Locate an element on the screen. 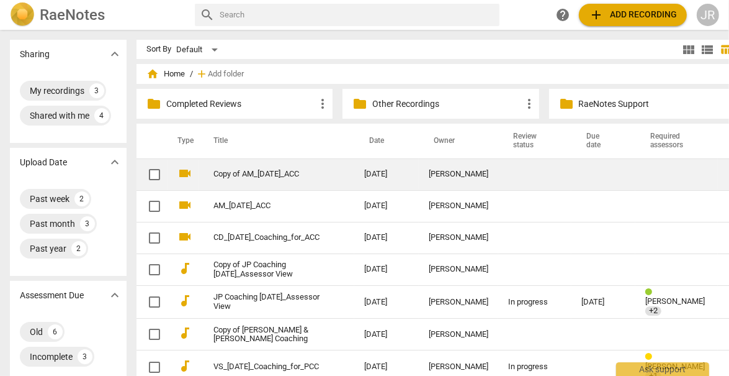  span: Home is located at coordinates (166, 74).